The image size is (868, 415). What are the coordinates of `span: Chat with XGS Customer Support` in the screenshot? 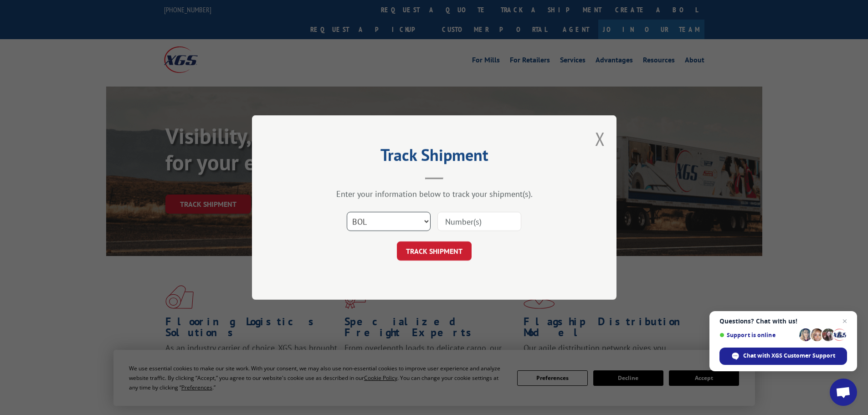 It's located at (789, 356).